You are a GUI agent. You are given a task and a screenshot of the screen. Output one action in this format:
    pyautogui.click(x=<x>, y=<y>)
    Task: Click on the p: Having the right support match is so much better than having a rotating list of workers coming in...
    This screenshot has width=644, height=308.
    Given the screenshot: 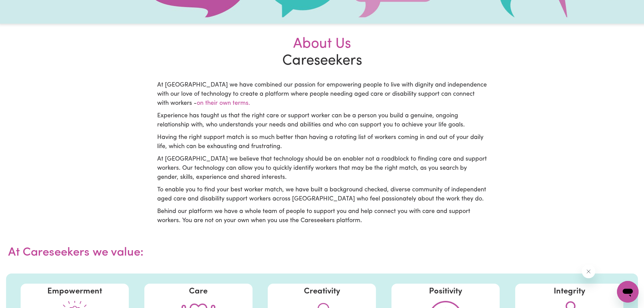 What is the action you would take?
    pyautogui.click(x=322, y=142)
    